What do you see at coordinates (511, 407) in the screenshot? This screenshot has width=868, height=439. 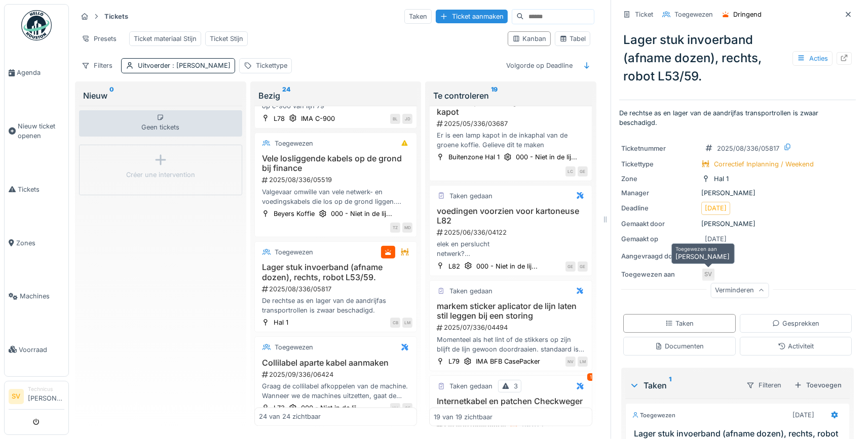 I see `h3: Internetkabel en patchen Checkweger L75` at bounding box center [511, 407].